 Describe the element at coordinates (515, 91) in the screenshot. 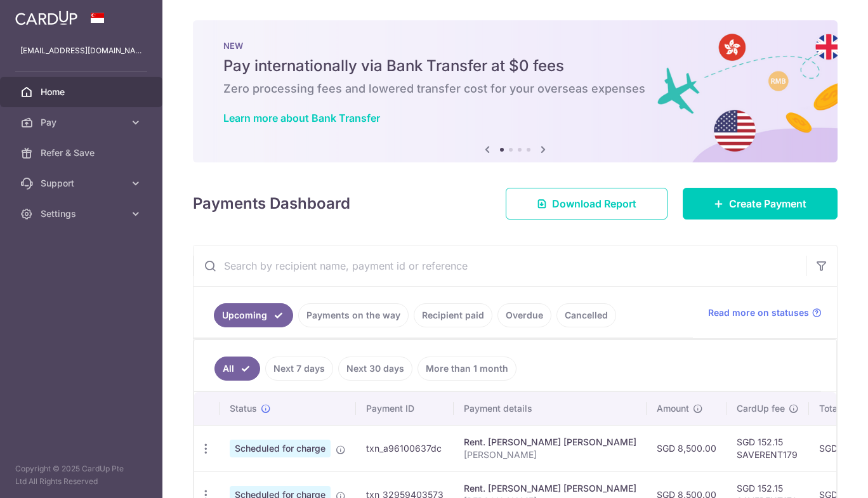

I see `img: Bank transfer banner` at that location.